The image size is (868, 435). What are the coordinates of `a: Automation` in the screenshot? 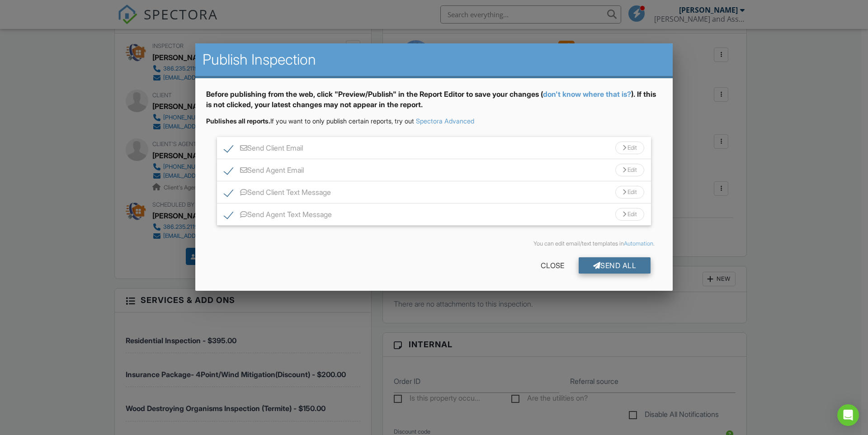 It's located at (638, 243).